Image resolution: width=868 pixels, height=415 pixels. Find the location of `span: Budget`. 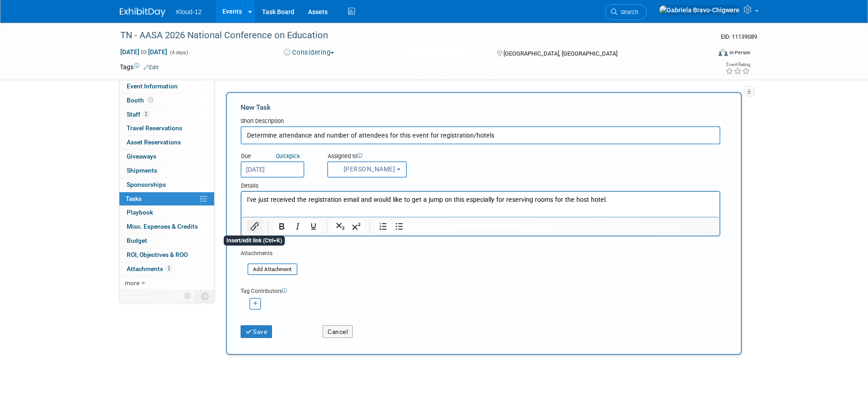

span: Budget is located at coordinates (137, 240).